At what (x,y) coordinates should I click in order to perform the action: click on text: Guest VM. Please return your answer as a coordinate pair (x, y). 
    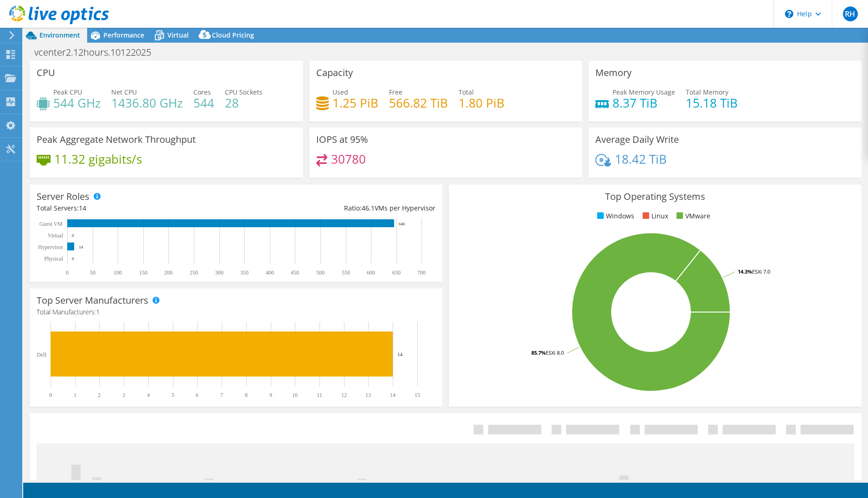
    Looking at the image, I should click on (51, 224).